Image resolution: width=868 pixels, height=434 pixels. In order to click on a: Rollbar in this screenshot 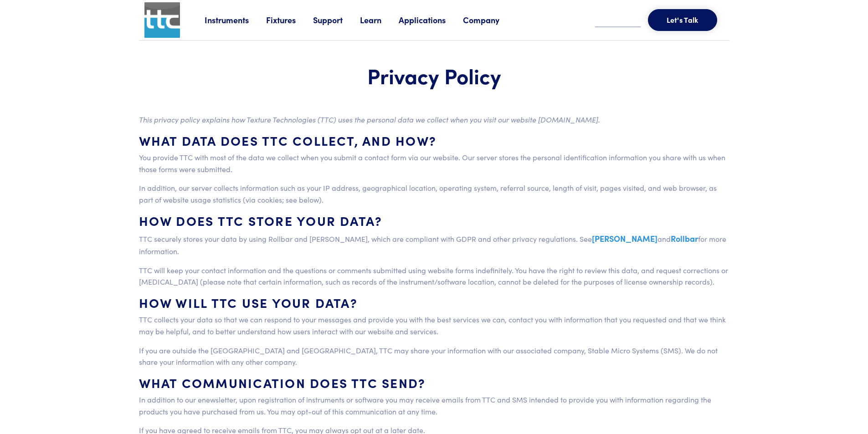, I will do `click(684, 238)`.